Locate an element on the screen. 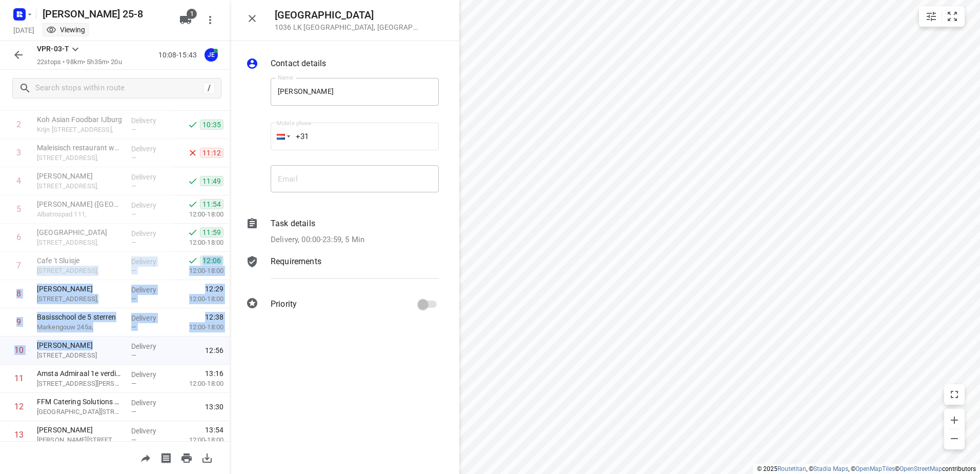 The image size is (980, 474). p: Cafe 't Sluisje is located at coordinates (80, 260).